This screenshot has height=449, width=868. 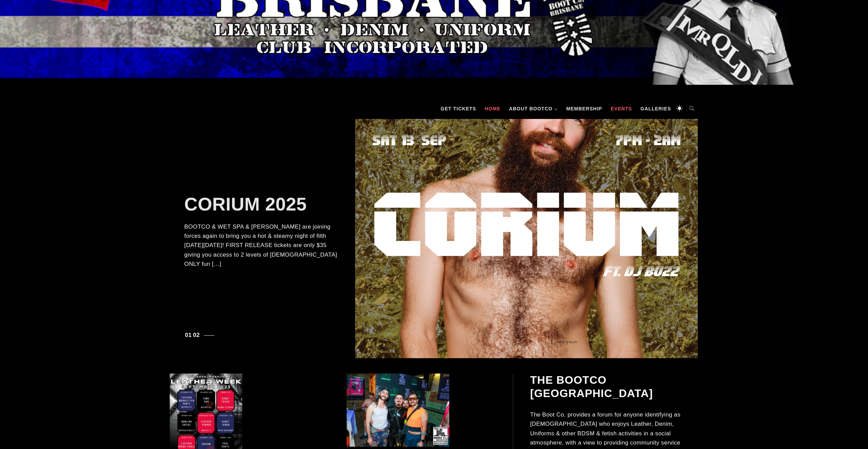 I want to click on a: Home, so click(x=493, y=109).